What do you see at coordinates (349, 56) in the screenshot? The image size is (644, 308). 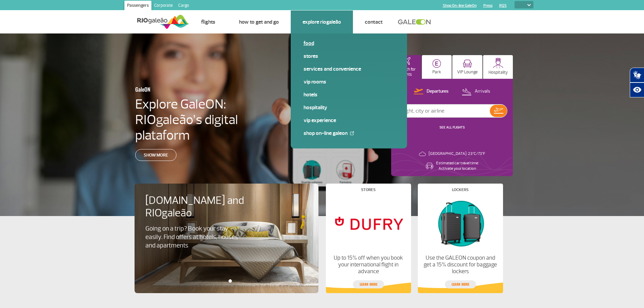 I see `a: Stores` at bounding box center [349, 56].